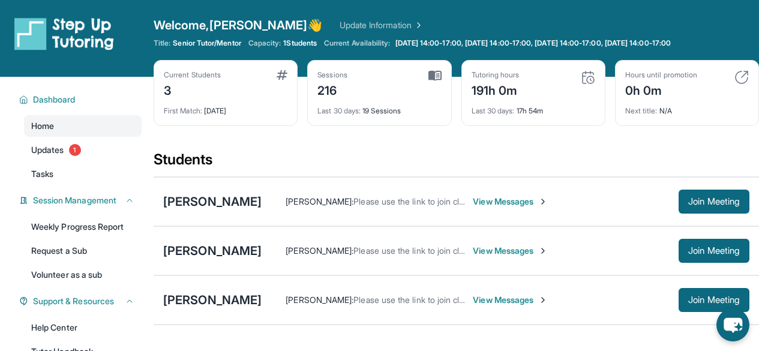  Describe the element at coordinates (733, 325) in the screenshot. I see `button: chat-button` at that location.